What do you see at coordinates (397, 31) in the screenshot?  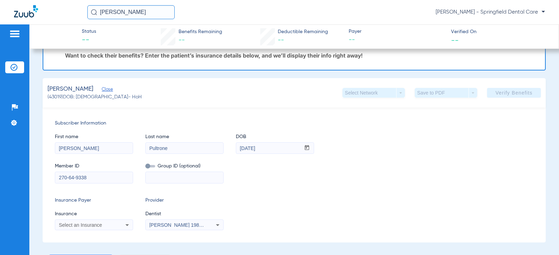 I see `span: Payer` at bounding box center [397, 31].